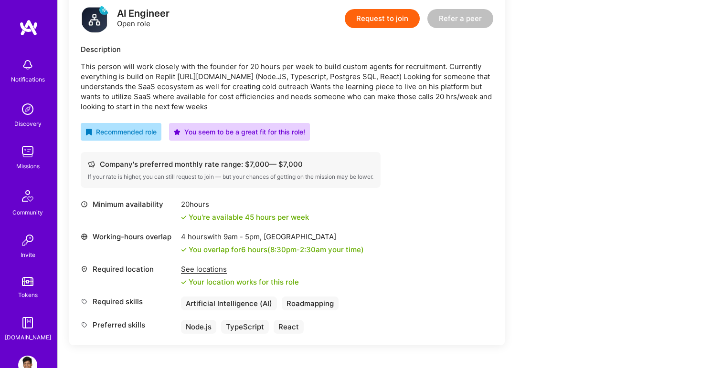 The height and width of the screenshot is (368, 722). Describe the element at coordinates (28, 295) in the screenshot. I see `div: Tokens` at that location.